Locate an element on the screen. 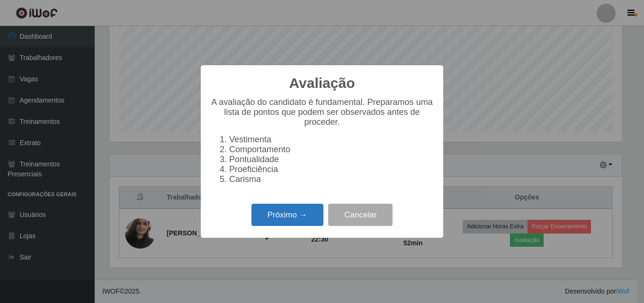 The image size is (644, 303). button: Cancelar is located at coordinates (360, 215).